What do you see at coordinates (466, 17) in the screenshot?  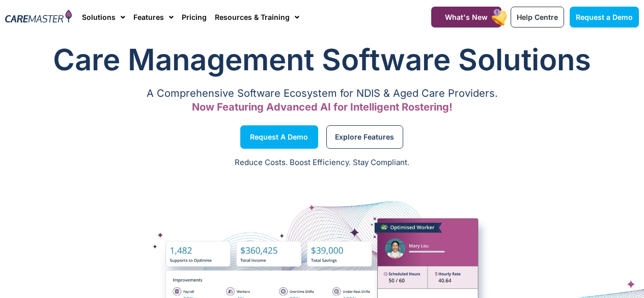 I see `a: What's New` at bounding box center [466, 17].